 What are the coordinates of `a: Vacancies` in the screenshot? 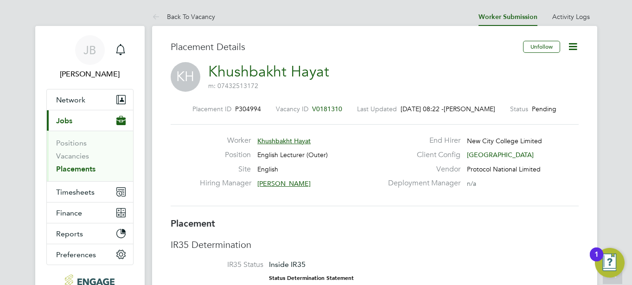 It's located at (72, 156).